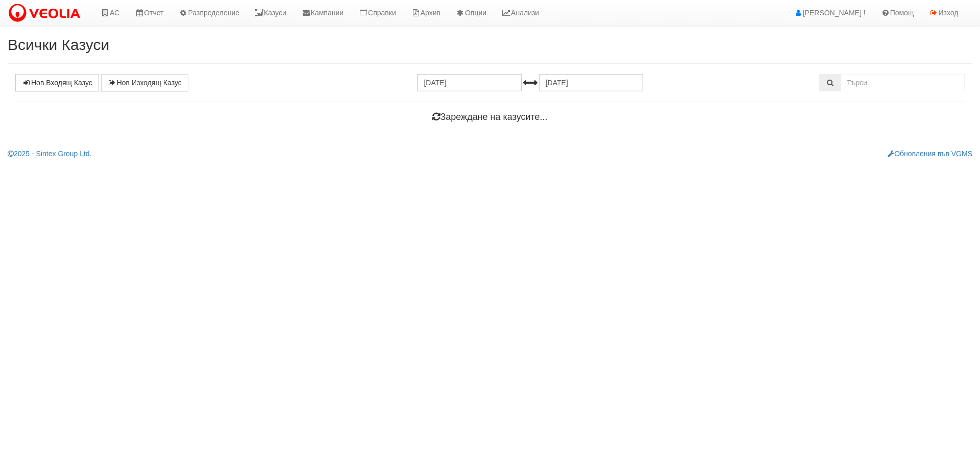  Describe the element at coordinates (903, 83) in the screenshot. I see `input: Търсене по Идентификатор, Бл/Вх/Ап, Тип, Описание, Моб. Номер, Имейл, Файл, Коментар,` at that location.